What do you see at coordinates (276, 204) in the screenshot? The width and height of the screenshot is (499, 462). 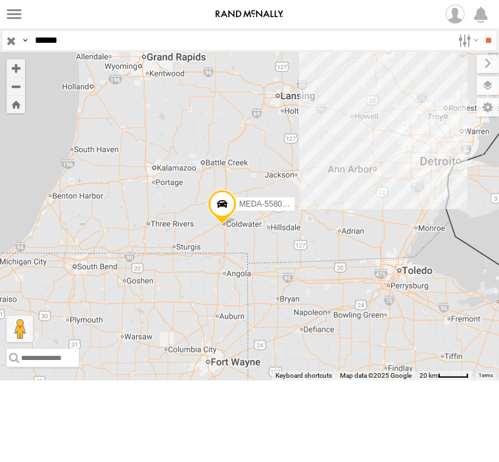 I see `span: MEDA-558006-Swing` at bounding box center [276, 204].